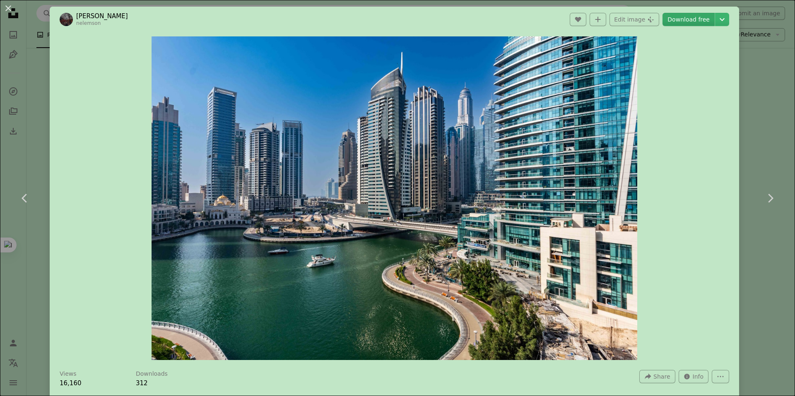 The height and width of the screenshot is (396, 795). I want to click on h3: Downloads, so click(152, 374).